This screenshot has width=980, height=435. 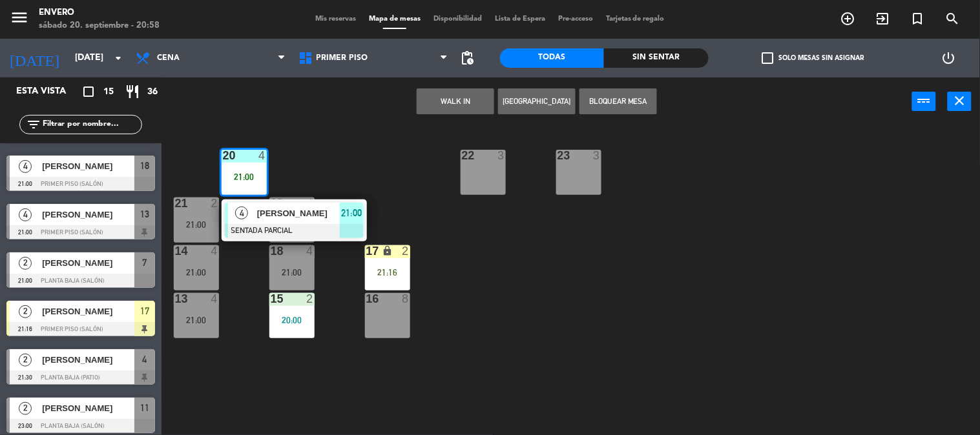 I want to click on button: menu, so click(x=20, y=20).